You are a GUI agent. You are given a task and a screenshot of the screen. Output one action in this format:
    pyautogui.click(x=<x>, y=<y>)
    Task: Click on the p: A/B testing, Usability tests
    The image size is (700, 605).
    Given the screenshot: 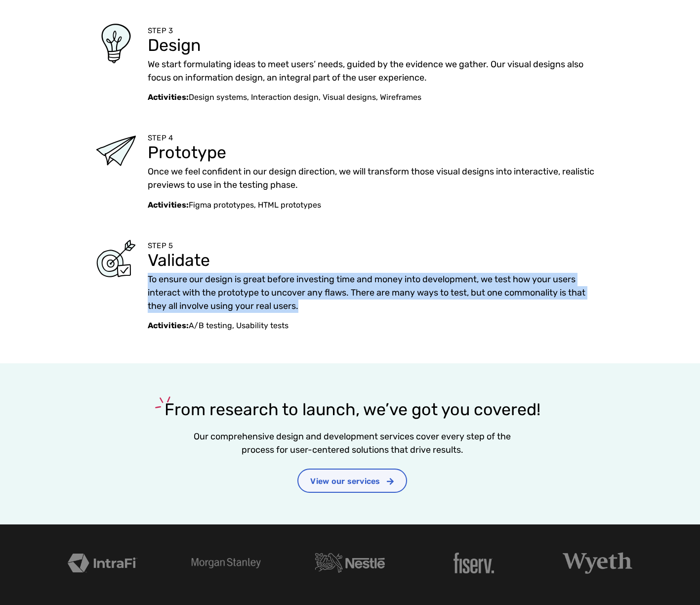 What is the action you would take?
    pyautogui.click(x=375, y=325)
    